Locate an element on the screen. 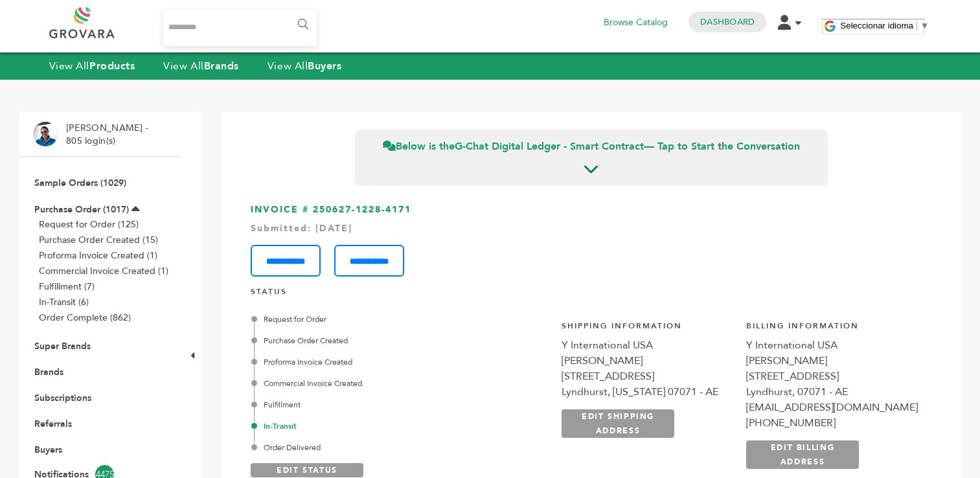 Image resolution: width=980 pixels, height=478 pixels. a: Proforma Invoice Created (1) is located at coordinates (98, 255).